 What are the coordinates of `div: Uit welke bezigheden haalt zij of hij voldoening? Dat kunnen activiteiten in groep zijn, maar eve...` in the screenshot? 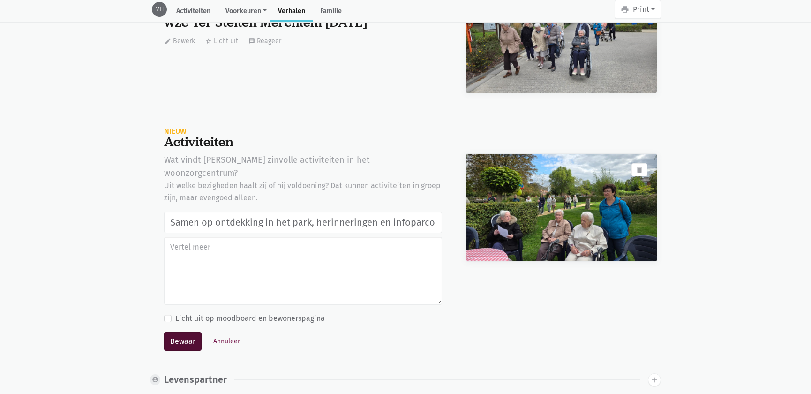 It's located at (303, 191).